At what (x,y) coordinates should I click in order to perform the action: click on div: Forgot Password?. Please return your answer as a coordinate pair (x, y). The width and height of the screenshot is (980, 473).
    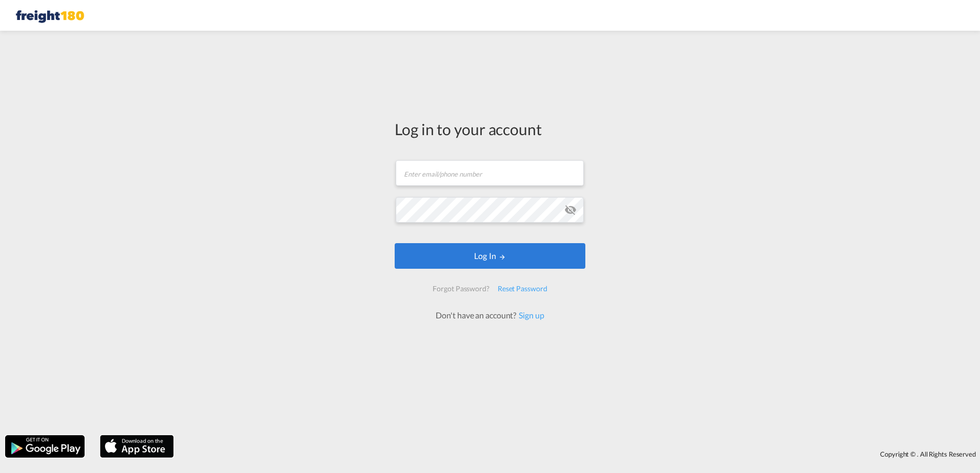
    Looking at the image, I should click on (461, 289).